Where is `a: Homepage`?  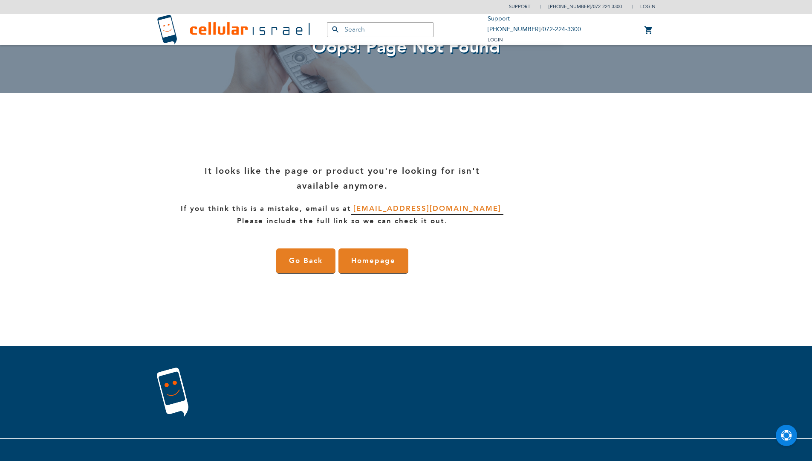
a: Homepage is located at coordinates (374, 261).